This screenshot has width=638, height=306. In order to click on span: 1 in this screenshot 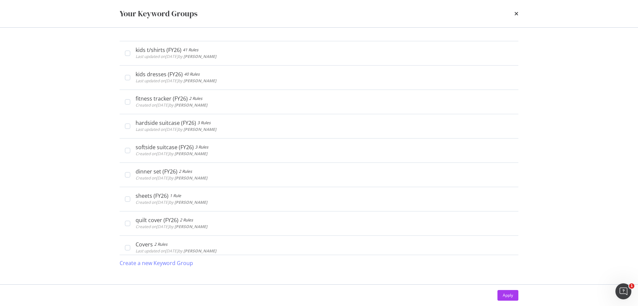, I will do `click(632, 286)`.